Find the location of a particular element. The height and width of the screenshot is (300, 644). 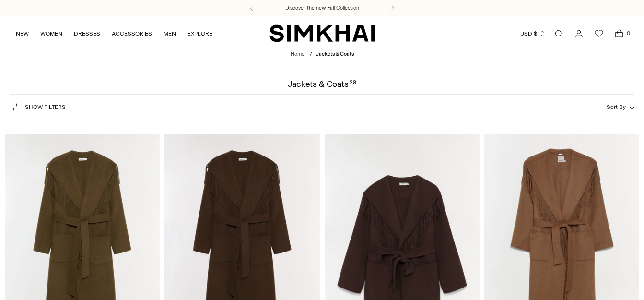

h1: Jackets & Coats is located at coordinates (322, 84).